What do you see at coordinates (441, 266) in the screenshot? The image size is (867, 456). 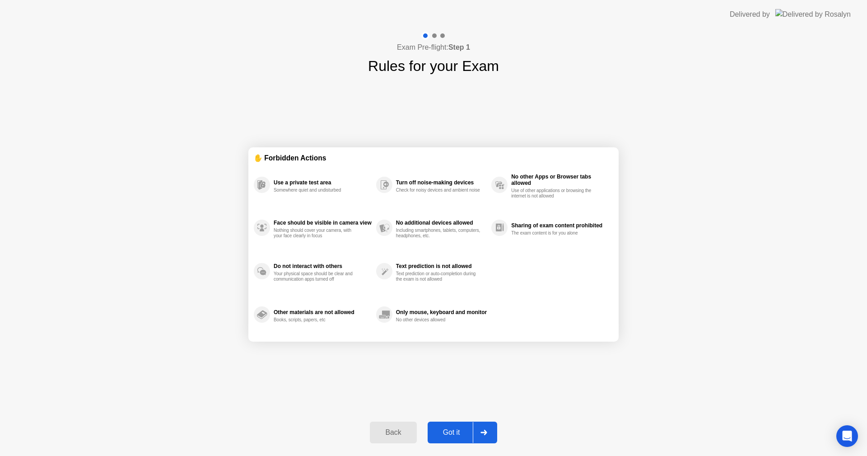 I see `div: Text prediction is not allowed` at bounding box center [441, 266].